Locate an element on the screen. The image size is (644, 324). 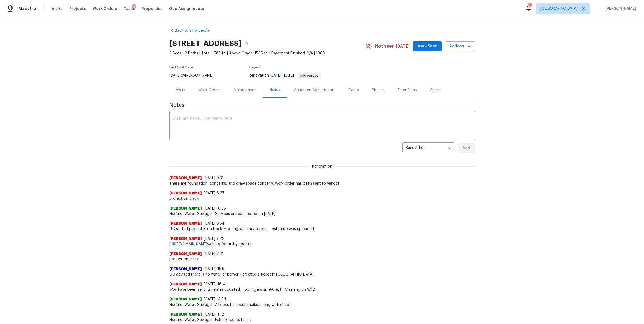
div: Maintenance is located at coordinates (245, 90).